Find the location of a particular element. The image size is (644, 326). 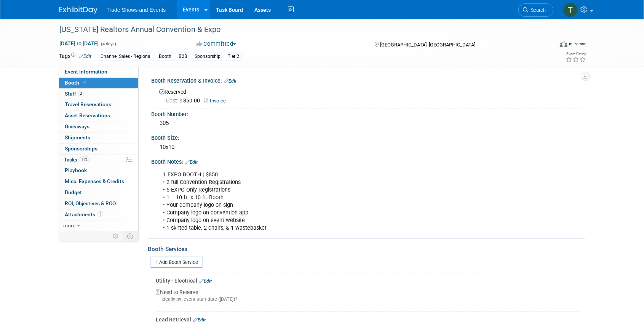

a: more is located at coordinates (99, 226).